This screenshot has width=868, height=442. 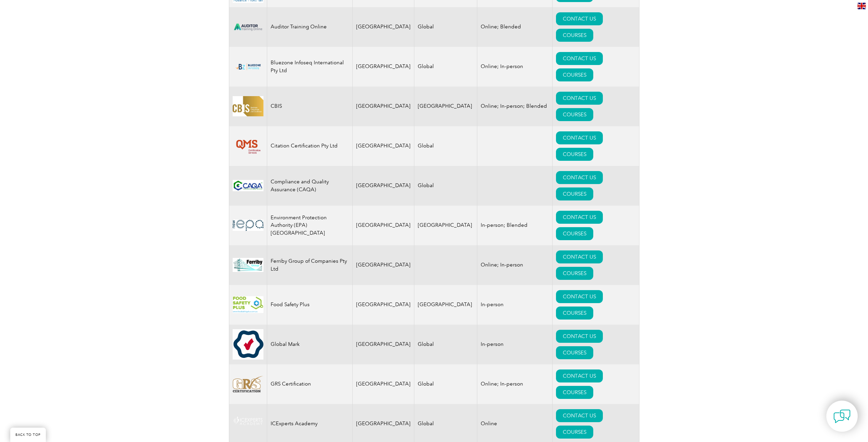 I want to click on td: Auditor Training Online, so click(x=310, y=27).